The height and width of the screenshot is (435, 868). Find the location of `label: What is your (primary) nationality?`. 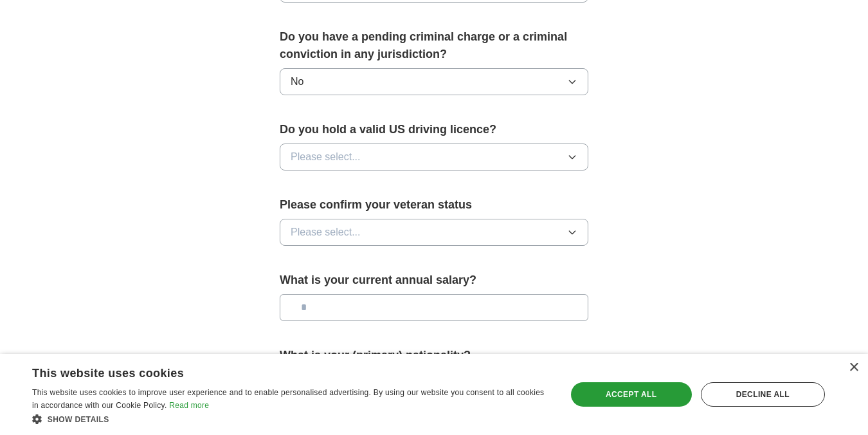

label: What is your (primary) nationality? is located at coordinates (434, 355).